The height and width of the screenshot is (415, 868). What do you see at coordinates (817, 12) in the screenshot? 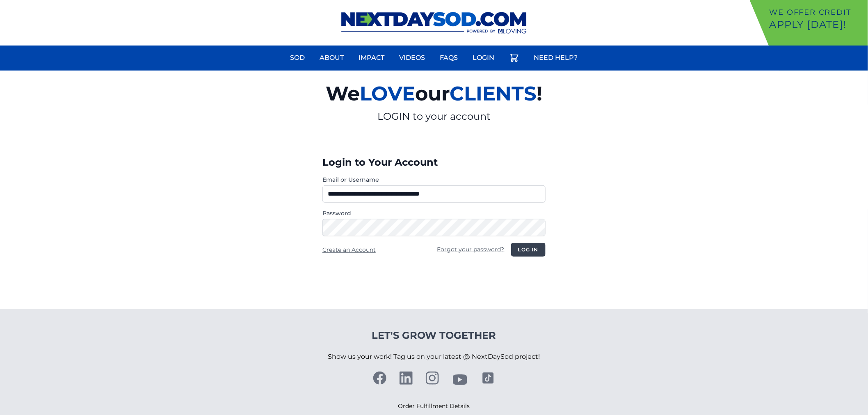
I see `p: We offer Credit` at bounding box center [817, 12].